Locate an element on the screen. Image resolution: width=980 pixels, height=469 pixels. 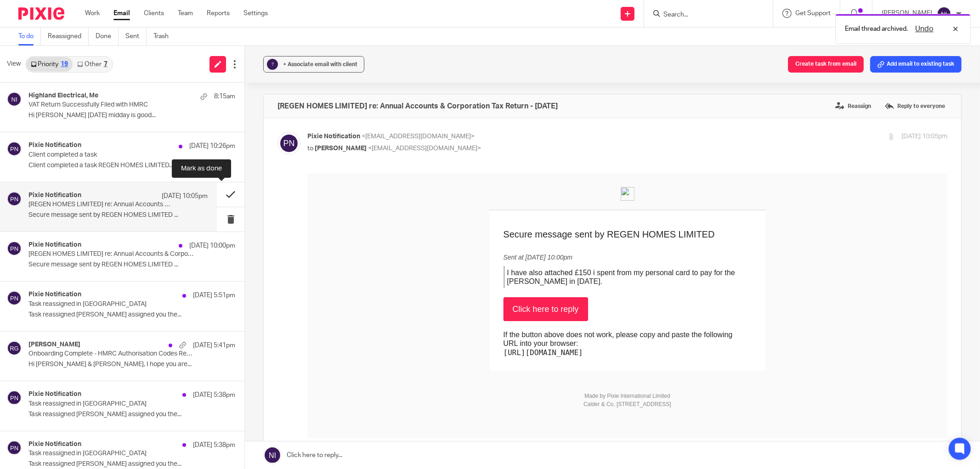
p: 8:15am is located at coordinates (225, 97).